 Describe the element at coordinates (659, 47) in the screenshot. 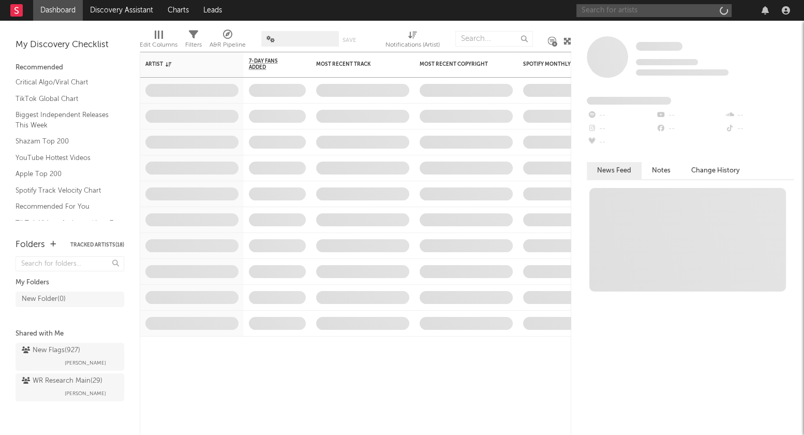

I see `a: Some Artist` at that location.